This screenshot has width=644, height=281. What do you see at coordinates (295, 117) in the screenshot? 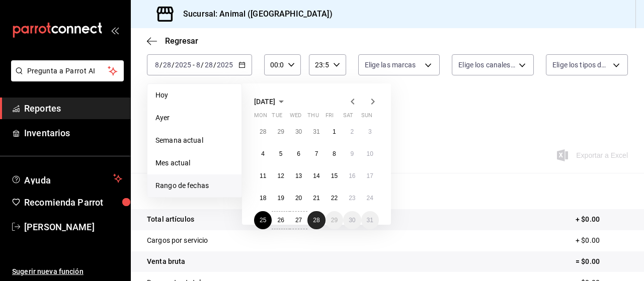
I see `abbr: Wednesday` at bounding box center [295, 117].